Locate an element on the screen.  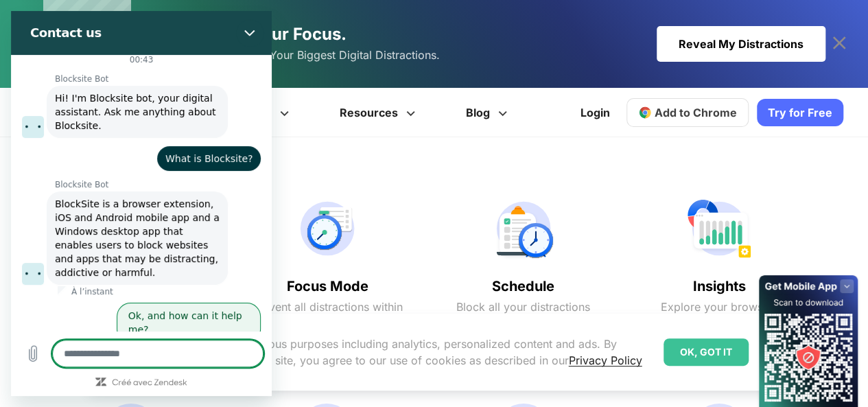
span: BlockSite is a browser extension, iOS and Android mobile app and a Windows desktop app that enabl... is located at coordinates (126, 227).